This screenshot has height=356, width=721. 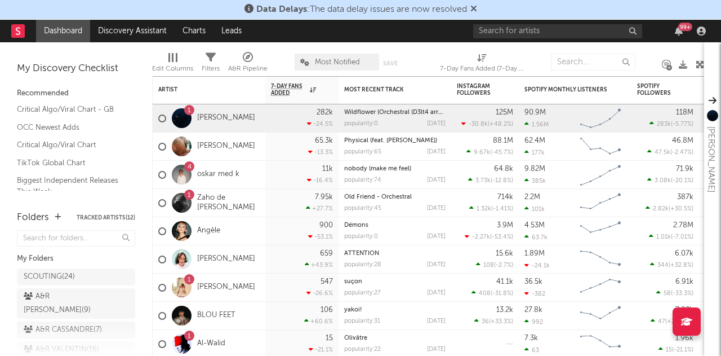 I want to click on a: suçon, so click(x=353, y=281).